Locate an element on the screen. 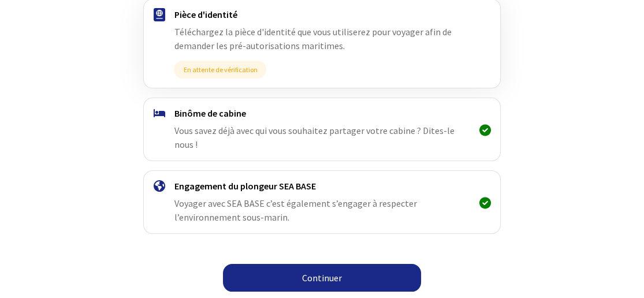 The height and width of the screenshot is (298, 644). span: Téléchargez la pièce d'identité que vous utiliserez pour voyager afin de demander les pré-autoris... is located at coordinates (312, 39).